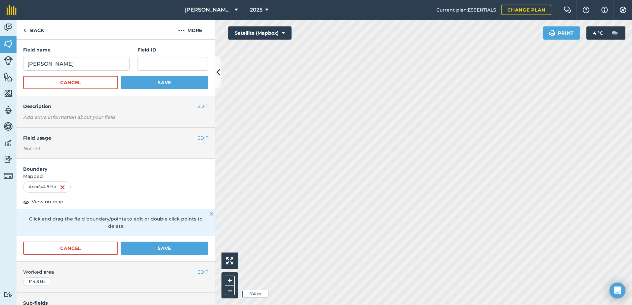  I want to click on span: 4 ° C, so click(598, 33).